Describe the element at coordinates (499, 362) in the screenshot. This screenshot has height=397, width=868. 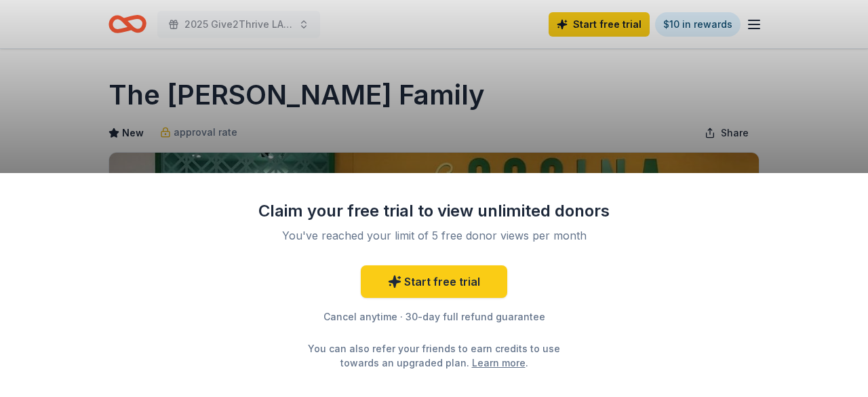
I see `a: Learn more` at that location.